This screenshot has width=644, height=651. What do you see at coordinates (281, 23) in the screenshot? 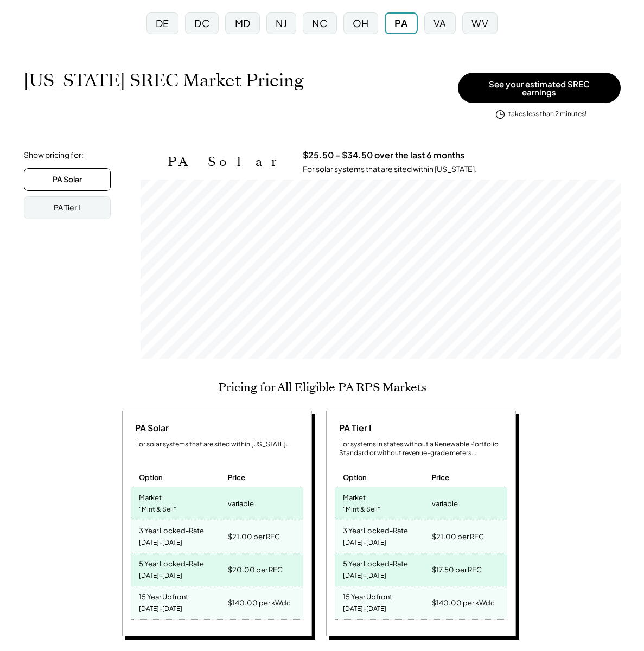
I see `div: NJ` at bounding box center [281, 23].